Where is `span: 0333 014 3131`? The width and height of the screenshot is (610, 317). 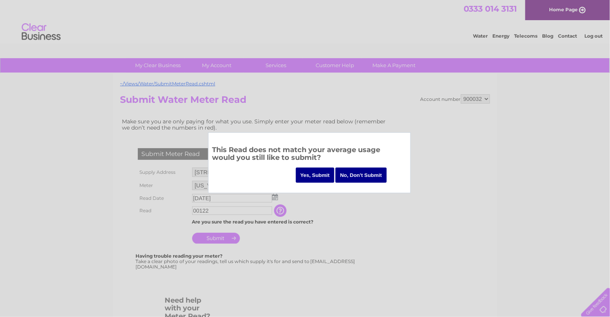
span: 0333 014 3131 is located at coordinates (490, 9).